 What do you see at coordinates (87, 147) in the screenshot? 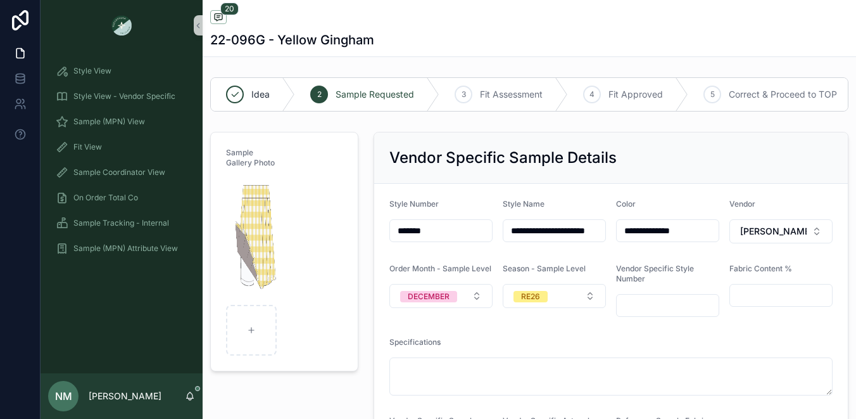
I see `span: Fit View` at bounding box center [87, 147].